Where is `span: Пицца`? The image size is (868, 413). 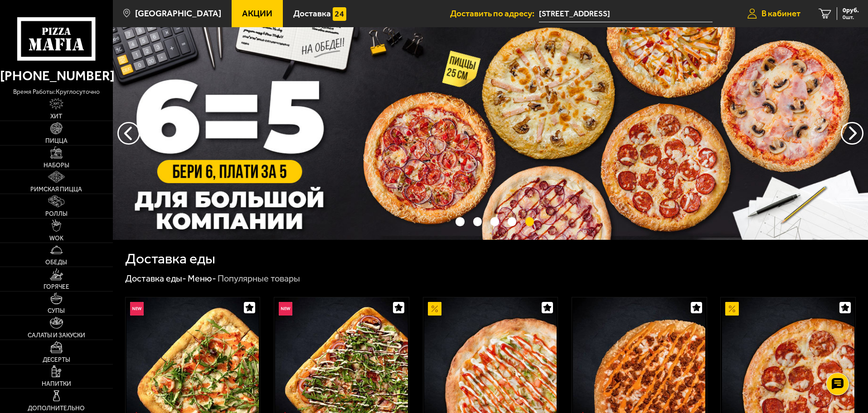 span: Пицца is located at coordinates (56, 141).